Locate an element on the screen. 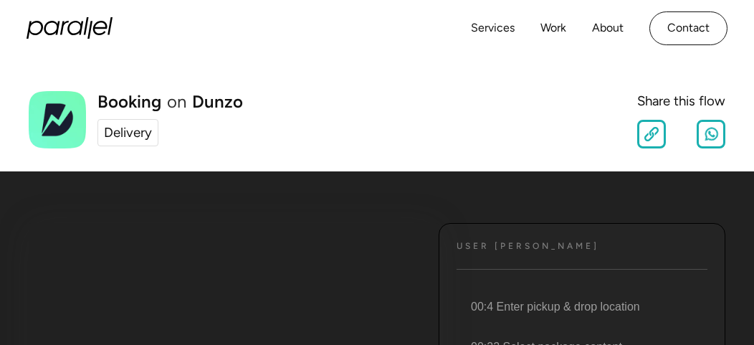  li: 00:4 Enter pickup & drop location is located at coordinates (581, 307).